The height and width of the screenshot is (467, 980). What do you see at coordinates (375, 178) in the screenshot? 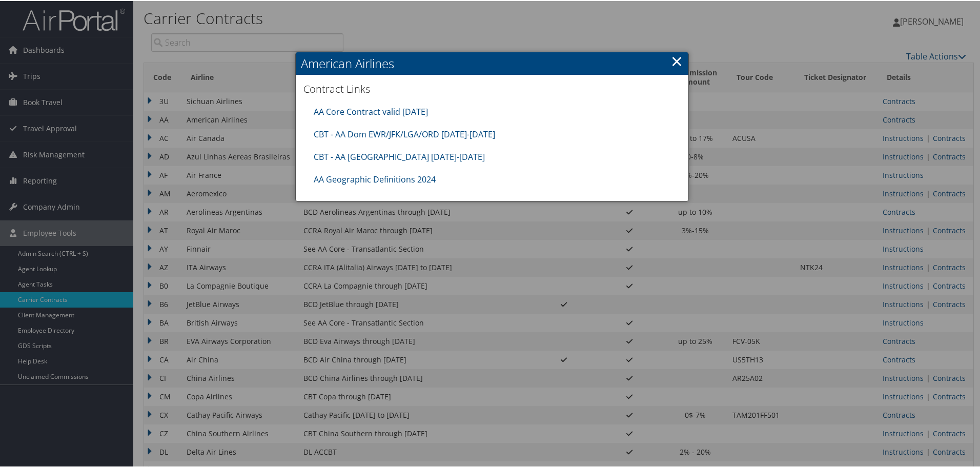
I see `a: AA Geographic Definitions 2024` at bounding box center [375, 178].